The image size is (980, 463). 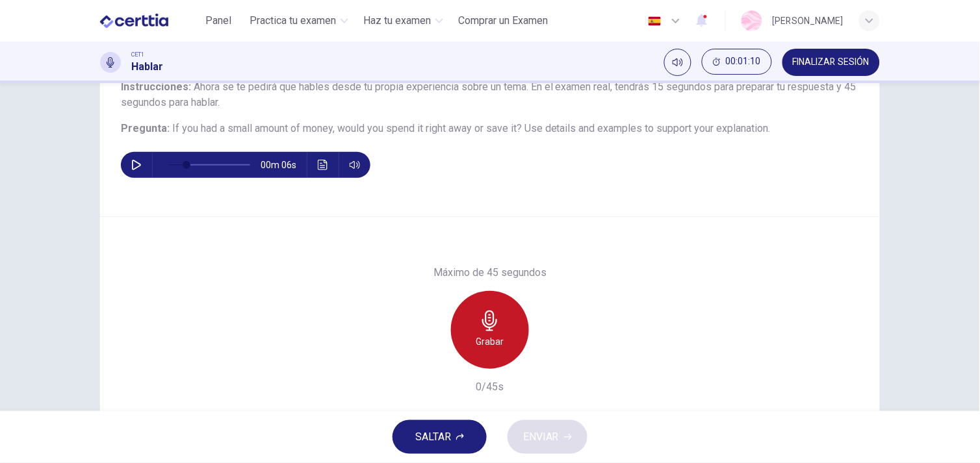 What do you see at coordinates (490, 95) in the screenshot?
I see `h6: Instrucciones :` at bounding box center [490, 95].